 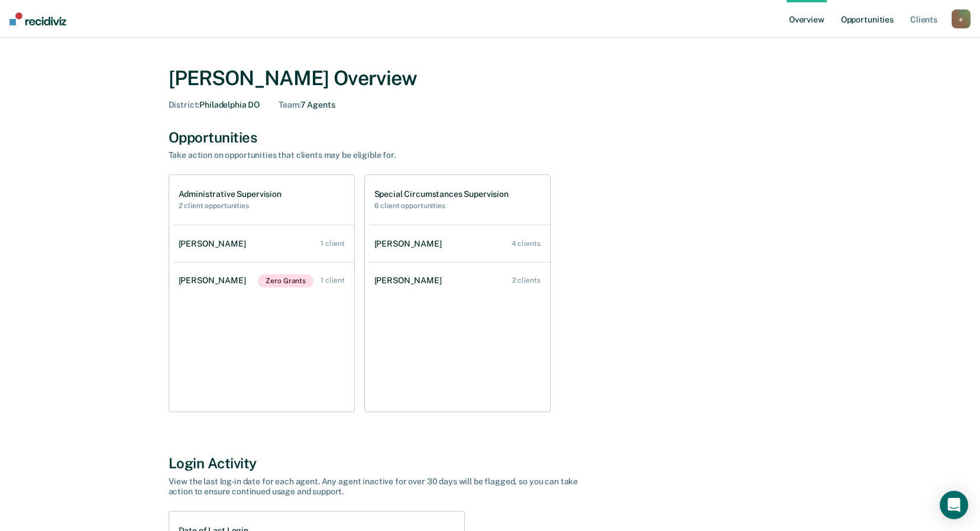 I want to click on span: Team :, so click(x=290, y=105).